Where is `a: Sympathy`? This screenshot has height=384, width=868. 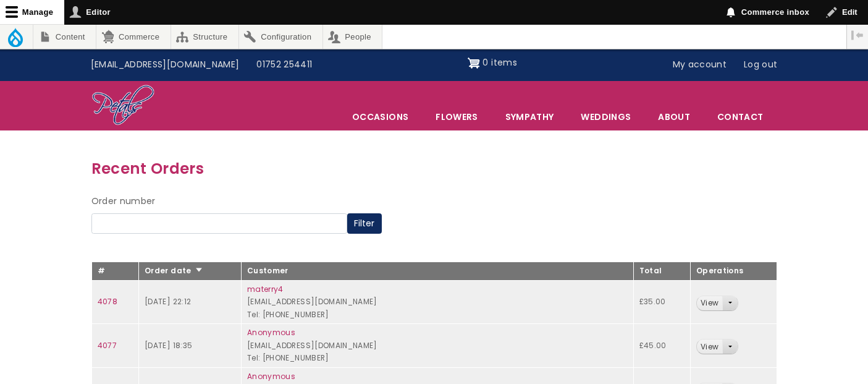 a: Sympathy is located at coordinates (529, 117).